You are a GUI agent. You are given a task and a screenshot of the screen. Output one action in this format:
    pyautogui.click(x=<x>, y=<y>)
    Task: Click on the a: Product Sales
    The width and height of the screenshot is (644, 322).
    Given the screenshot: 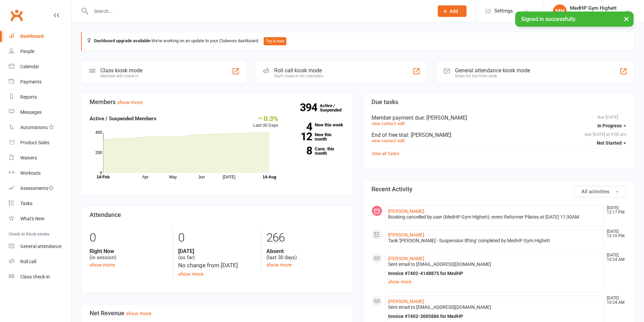 What is the action you would take?
    pyautogui.click(x=40, y=143)
    